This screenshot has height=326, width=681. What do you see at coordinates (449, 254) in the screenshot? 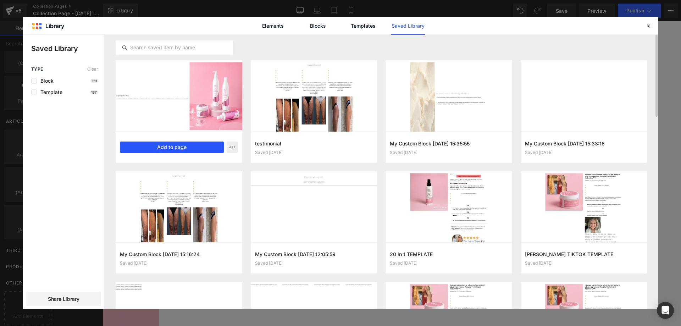
I see `h3: 20 in 1 TEMPLATE` at bounding box center [449, 254].